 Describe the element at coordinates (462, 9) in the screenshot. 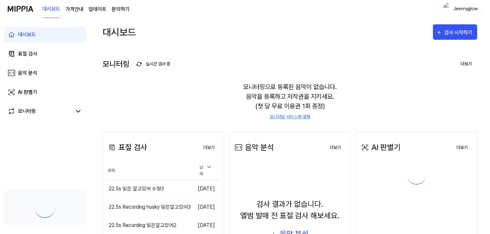

I see `button: profileJeennyglow` at that location.